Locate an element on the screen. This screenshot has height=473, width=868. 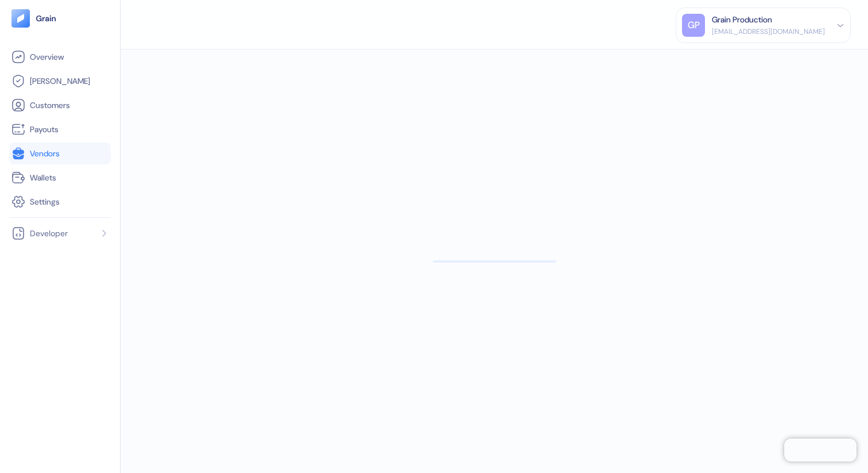
span: Settings is located at coordinates (45, 201).